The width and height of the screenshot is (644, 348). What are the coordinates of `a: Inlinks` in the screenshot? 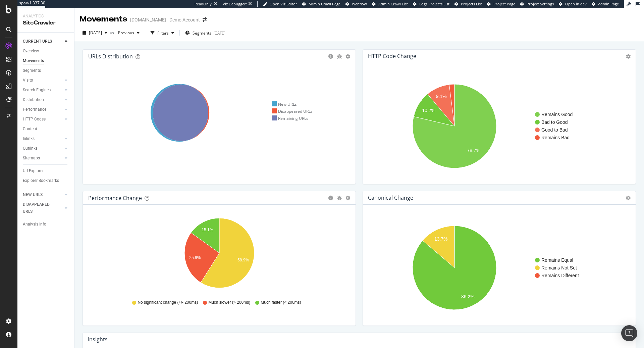 It's located at (43, 138).